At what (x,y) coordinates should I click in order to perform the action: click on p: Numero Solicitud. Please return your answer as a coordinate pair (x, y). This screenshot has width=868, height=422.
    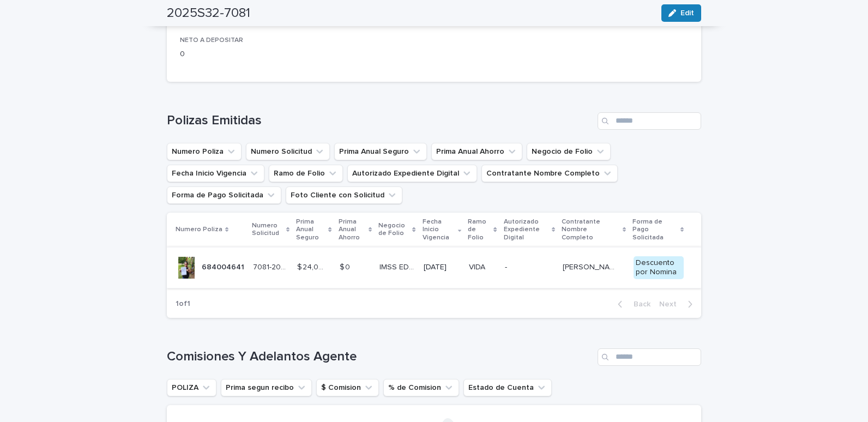
    Looking at the image, I should click on (268, 230).